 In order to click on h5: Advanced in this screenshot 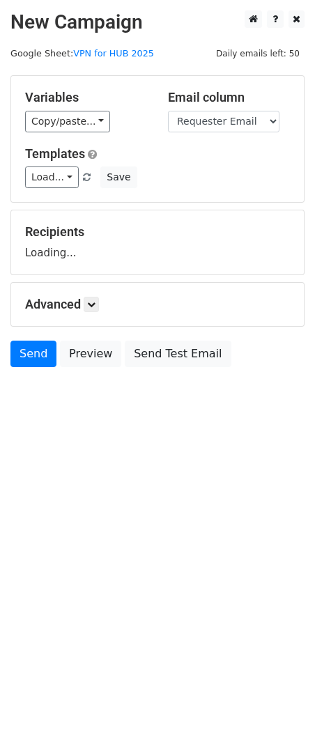, I will do `click(157, 304)`.